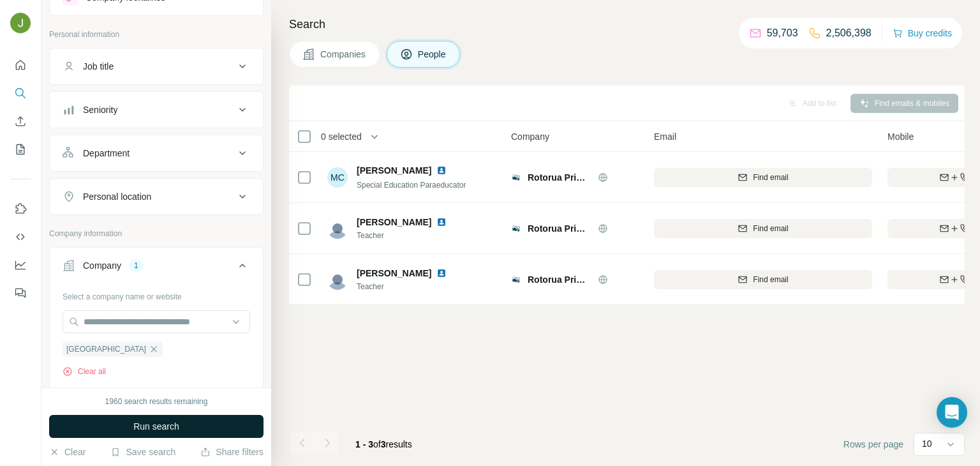 This screenshot has height=466, width=980. What do you see at coordinates (156, 294) in the screenshot?
I see `div: Select a company name or website` at bounding box center [156, 294].